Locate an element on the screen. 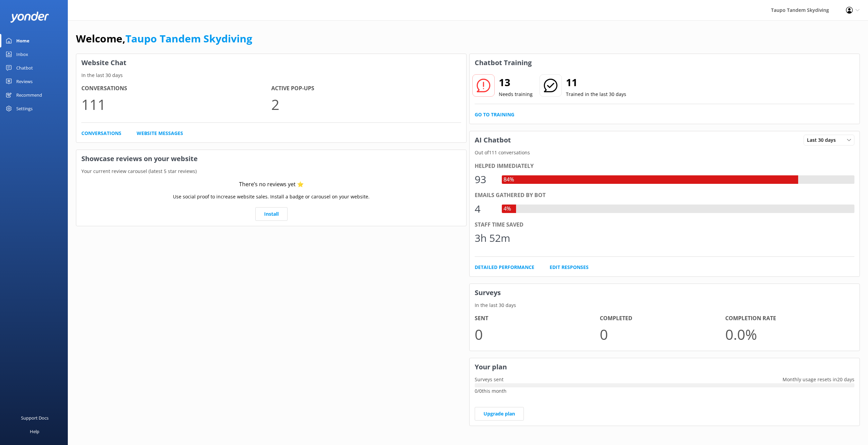  div: Emails gathered by bot is located at coordinates (665, 195).